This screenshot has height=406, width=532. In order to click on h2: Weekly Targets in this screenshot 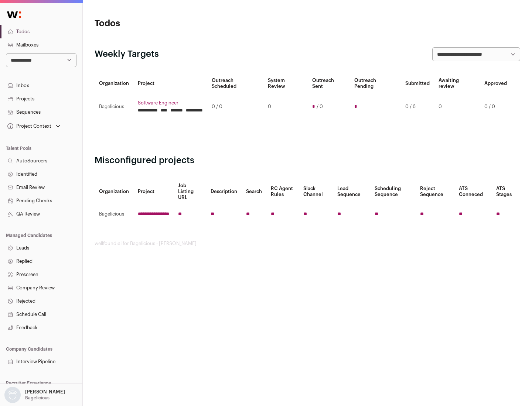, I will do `click(127, 54)`.